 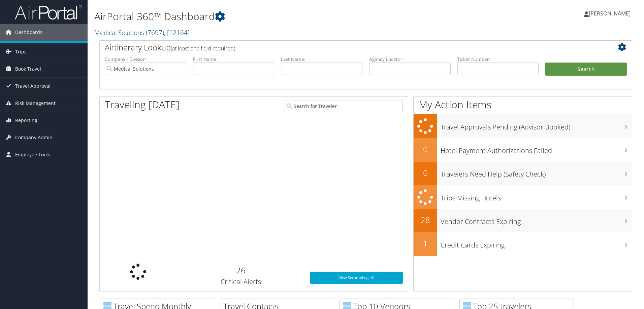 What do you see at coordinates (34, 137) in the screenshot?
I see `span: Company Admin` at bounding box center [34, 137].